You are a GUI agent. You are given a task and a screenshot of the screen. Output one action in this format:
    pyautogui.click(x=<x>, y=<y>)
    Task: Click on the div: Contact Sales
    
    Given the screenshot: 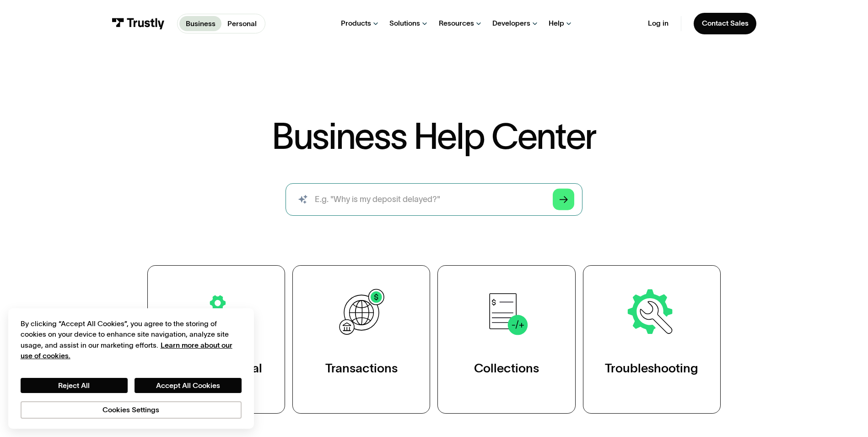 What is the action you would take?
    pyautogui.click(x=725, y=24)
    